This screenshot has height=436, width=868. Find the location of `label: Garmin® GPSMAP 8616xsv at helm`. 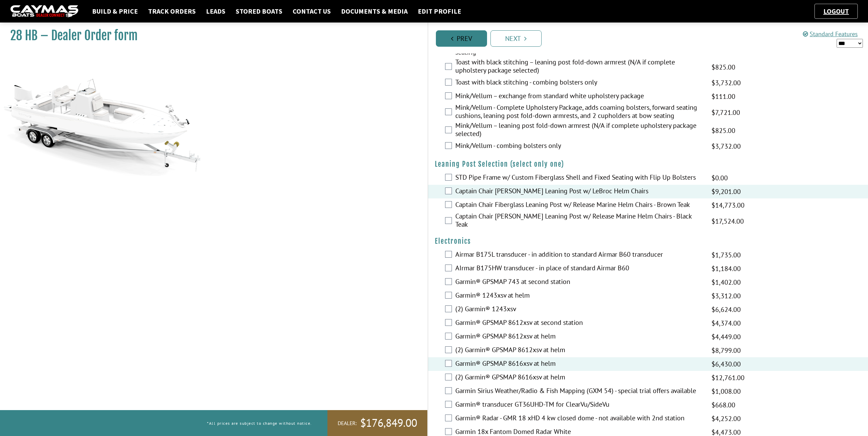

label: Garmin® GPSMAP 8616xsv at helm is located at coordinates (579, 364).